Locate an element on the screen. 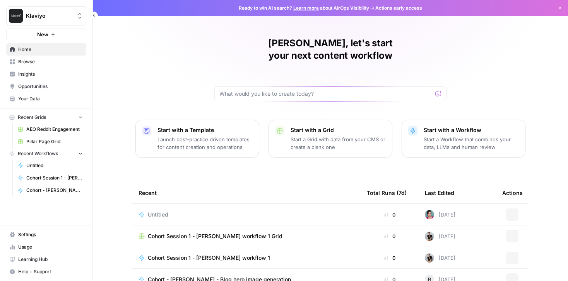 Image resolution: width=568 pixels, height=281 pixels. span: AEO Reddit Engagement is located at coordinates (55, 130).